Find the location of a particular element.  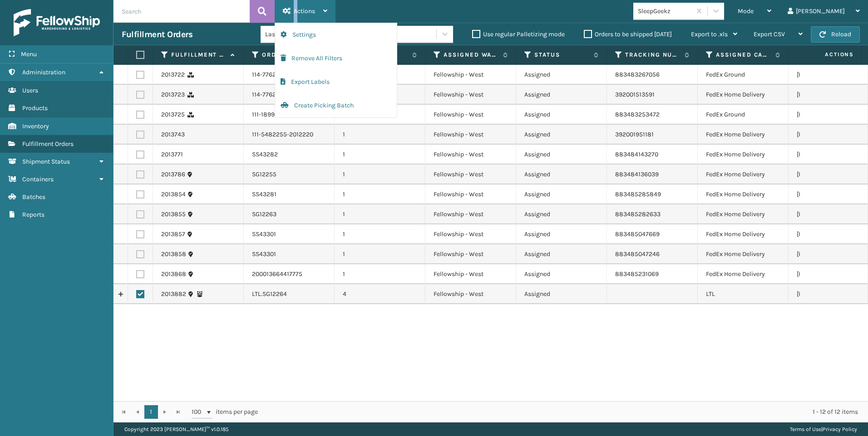

label: Status is located at coordinates (562, 55).